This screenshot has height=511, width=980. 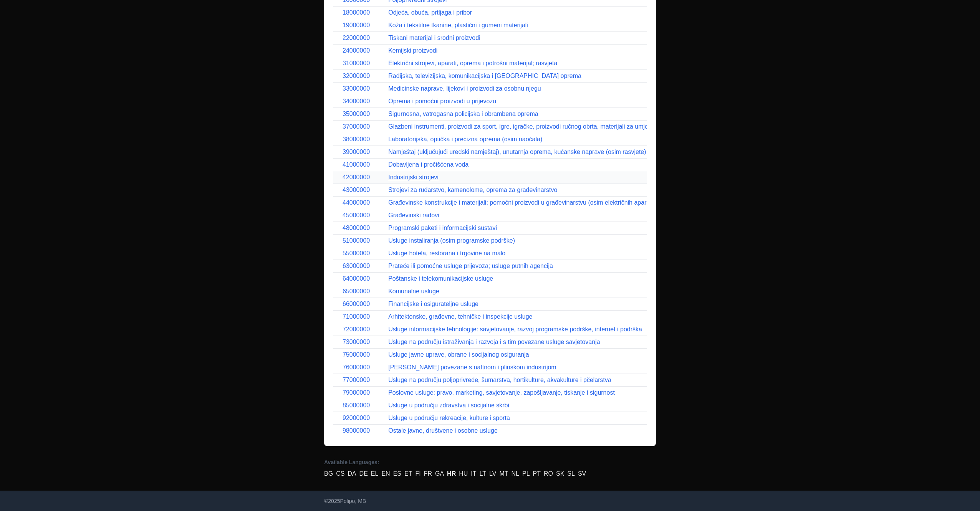 What do you see at coordinates (433, 303) in the screenshot?
I see `a: Financijske i osigurateljne usluge` at bounding box center [433, 303].